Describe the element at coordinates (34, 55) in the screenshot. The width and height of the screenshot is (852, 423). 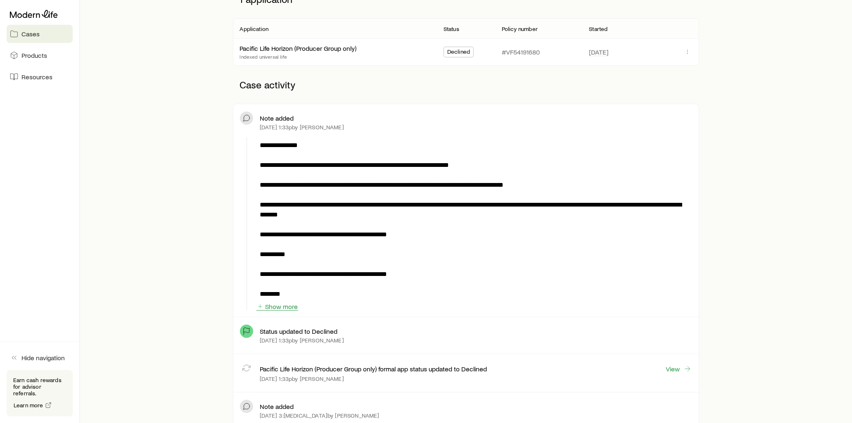
I see `span: Products` at that location.